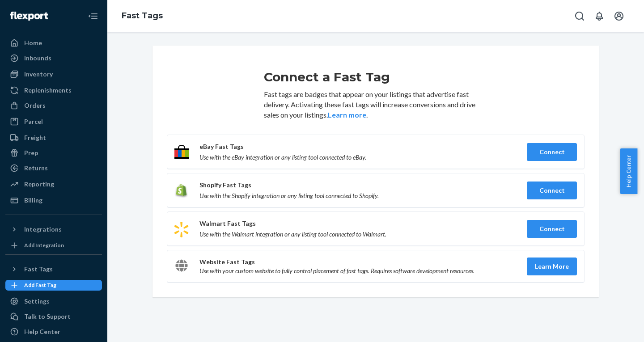  What do you see at coordinates (48, 90) in the screenshot?
I see `div: Replenishments` at bounding box center [48, 90].